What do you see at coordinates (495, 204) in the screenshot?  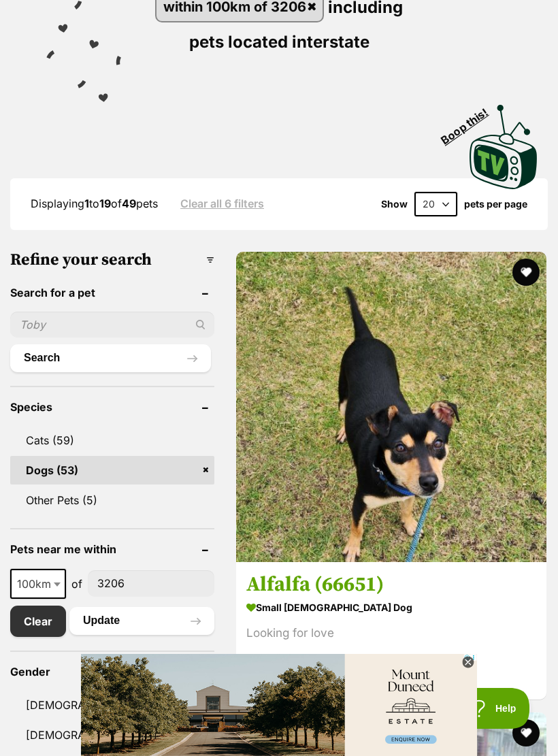 I see `label: pets per page` at bounding box center [495, 204].